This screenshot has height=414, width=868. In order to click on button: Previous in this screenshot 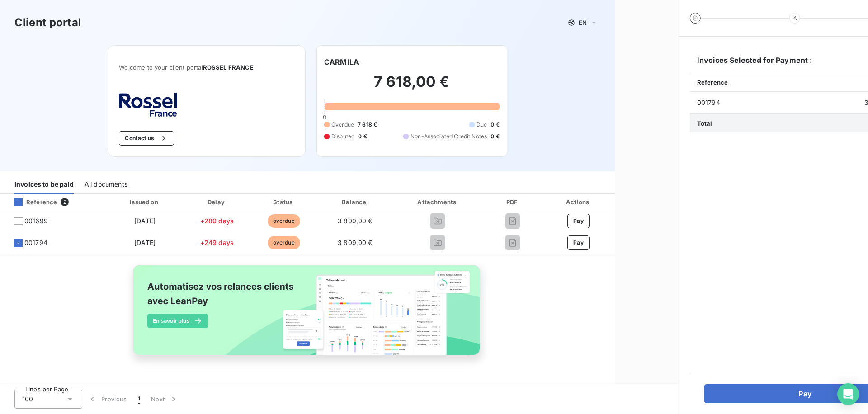, I will do `click(107, 399)`.